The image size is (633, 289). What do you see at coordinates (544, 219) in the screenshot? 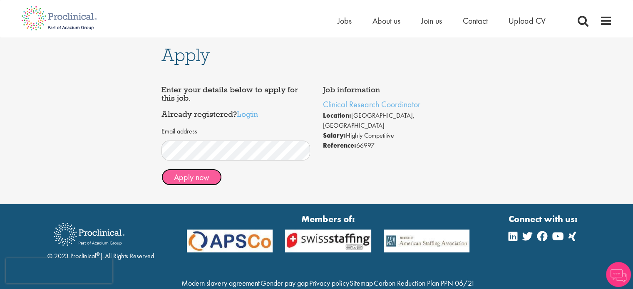
I see `strong: Connect with us:` at bounding box center [544, 219].